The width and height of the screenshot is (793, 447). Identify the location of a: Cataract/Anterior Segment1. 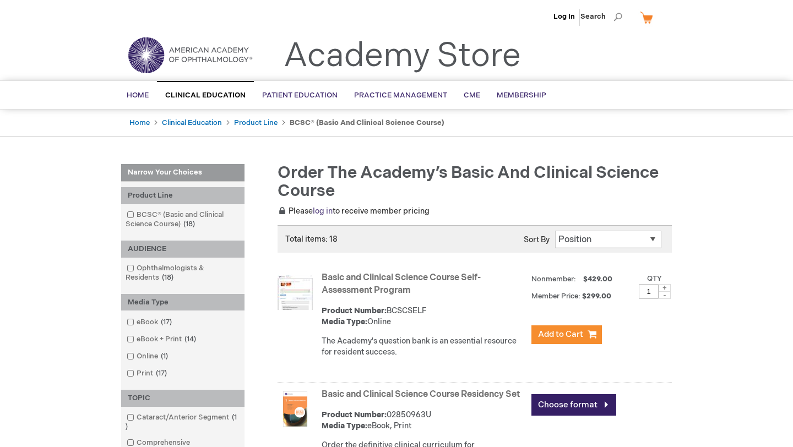
(183, 422).